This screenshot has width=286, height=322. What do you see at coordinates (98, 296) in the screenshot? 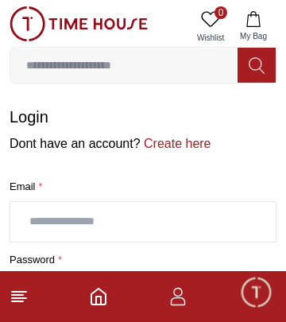
I see `a: Home` at bounding box center [98, 296].